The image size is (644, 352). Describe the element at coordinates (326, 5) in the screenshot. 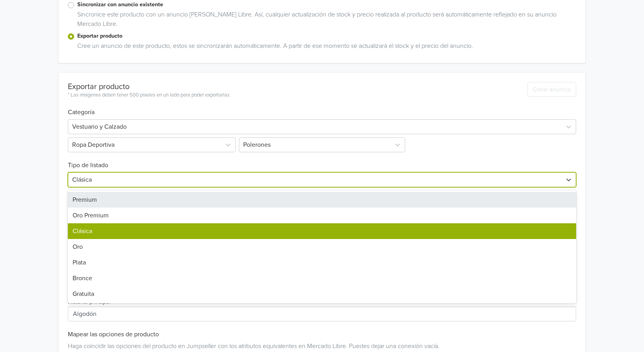

I see `label: Sincronizar con anuncio existente` at that location.